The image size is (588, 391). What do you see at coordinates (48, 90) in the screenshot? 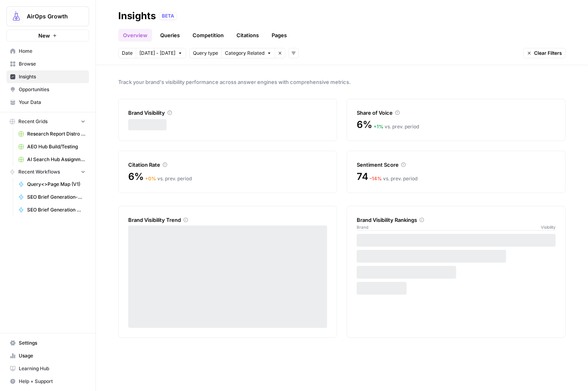
I see `a: Opportunities` at bounding box center [48, 90].